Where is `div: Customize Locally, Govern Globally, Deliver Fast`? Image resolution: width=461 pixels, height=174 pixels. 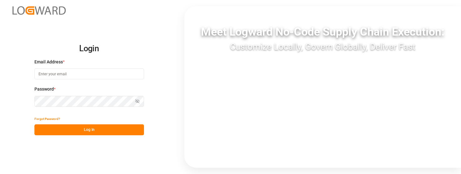 div: Customize Locally, Govern Globally, Deliver Fast is located at coordinates (323, 47).